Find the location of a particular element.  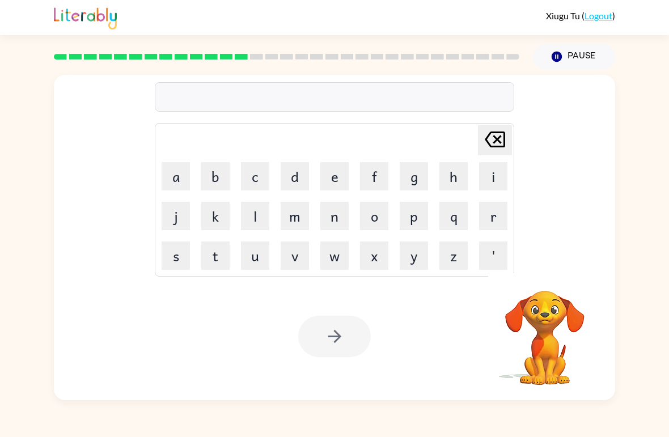

img: Literably is located at coordinates (85, 17).